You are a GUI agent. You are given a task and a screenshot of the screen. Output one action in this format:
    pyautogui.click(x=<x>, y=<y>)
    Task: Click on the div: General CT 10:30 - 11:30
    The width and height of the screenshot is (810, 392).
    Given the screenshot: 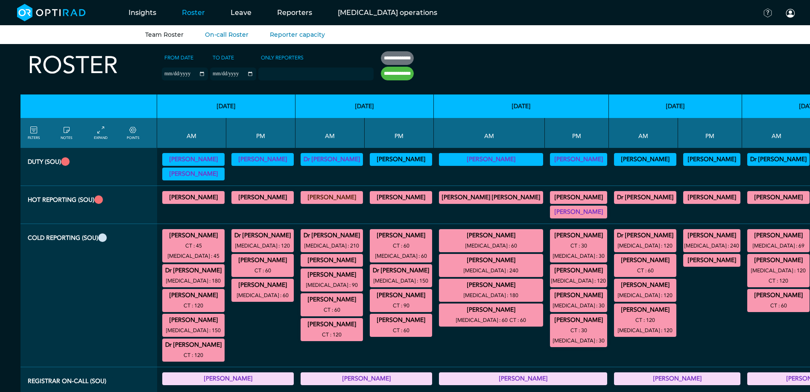 What is the action you would take?
    pyautogui.click(x=779, y=300)
    